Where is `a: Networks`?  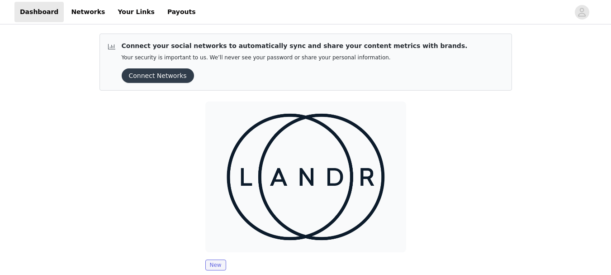
a: Networks is located at coordinates (88, 12).